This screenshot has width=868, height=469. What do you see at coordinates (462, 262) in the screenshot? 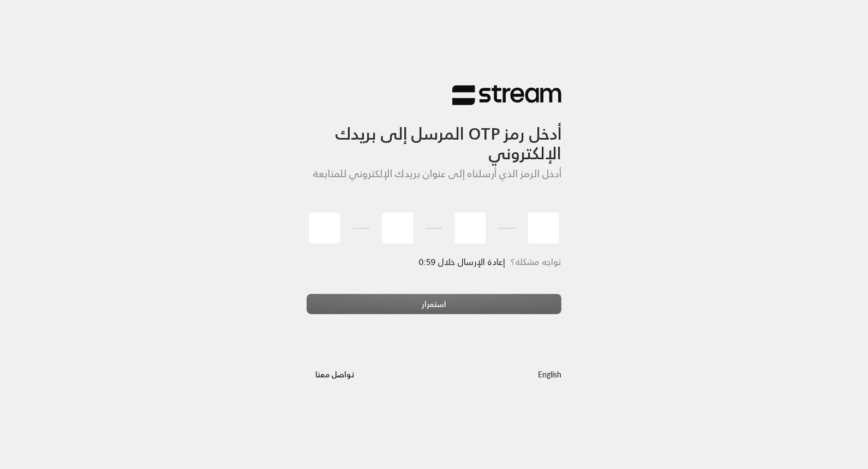
I see `span: إعادة الإرسال خلال 0:59` at bounding box center [462, 262].